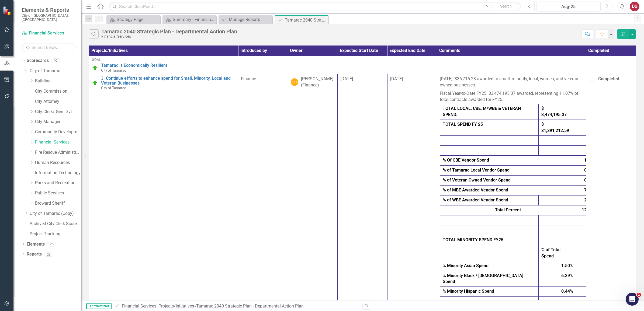 This screenshot has width=644, height=311. Describe the element at coordinates (590, 190) in the screenshot. I see `strong: 7.86%` at that location.